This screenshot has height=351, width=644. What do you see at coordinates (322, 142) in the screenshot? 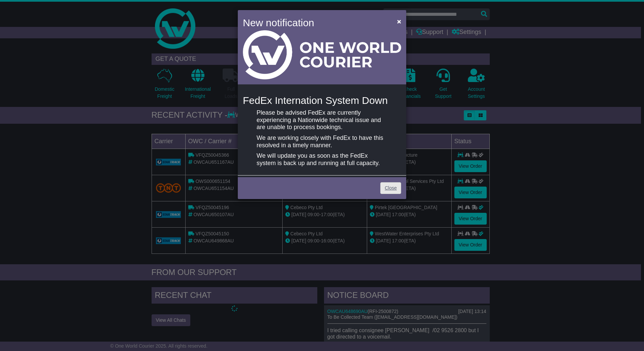
I see `p: We are working closely with FedEx to have this resolved in a timely manner.` at bounding box center [322, 142].